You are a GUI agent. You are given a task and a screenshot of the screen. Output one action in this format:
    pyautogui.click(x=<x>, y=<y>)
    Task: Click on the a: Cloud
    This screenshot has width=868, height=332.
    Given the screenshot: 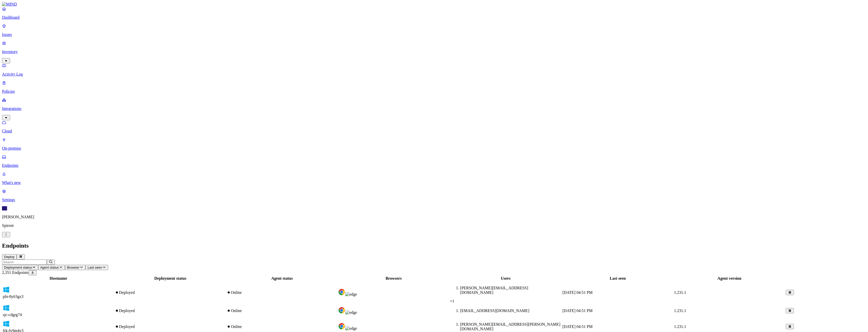 What is the action you would take?
    pyautogui.click(x=434, y=127)
    